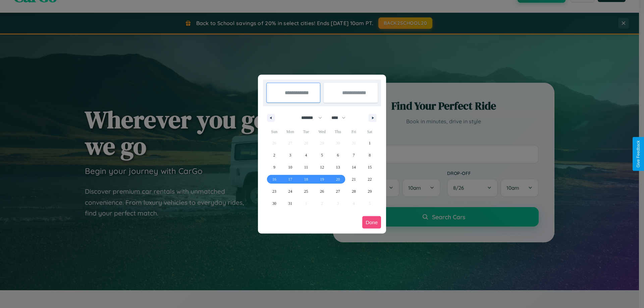 The width and height of the screenshot is (644, 308). What do you see at coordinates (322, 167) in the screenshot?
I see `button: 12` at bounding box center [322, 167].